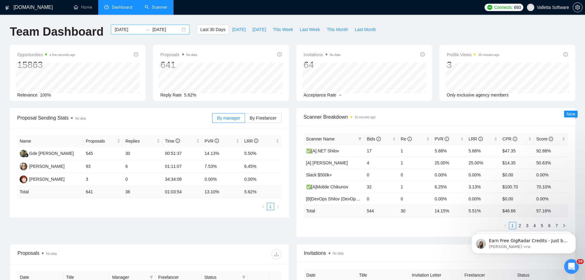  I want to click on img: logo, so click(7, 8).